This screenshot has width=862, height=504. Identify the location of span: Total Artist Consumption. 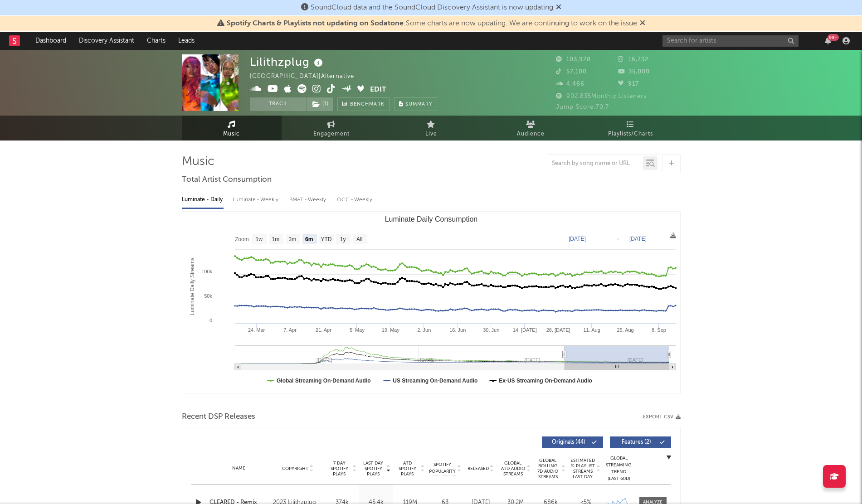
(226, 180).